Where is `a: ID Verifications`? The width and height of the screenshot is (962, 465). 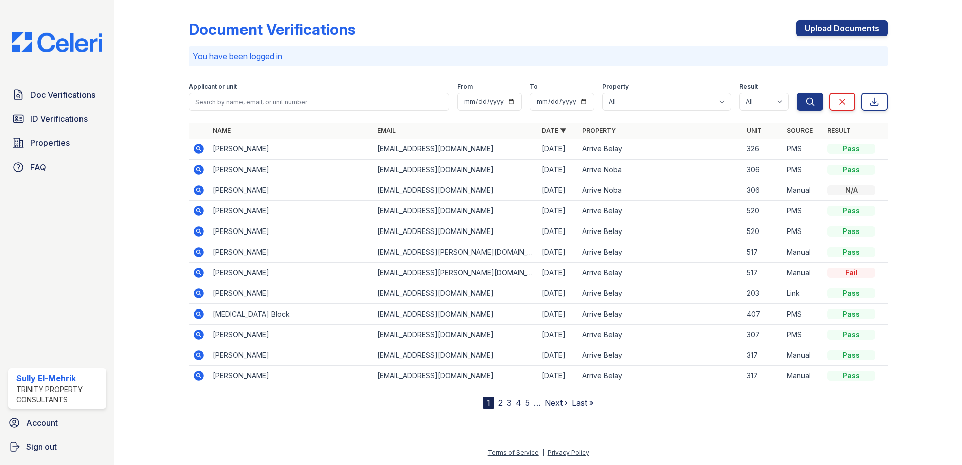
a: ID Verifications is located at coordinates (57, 119).